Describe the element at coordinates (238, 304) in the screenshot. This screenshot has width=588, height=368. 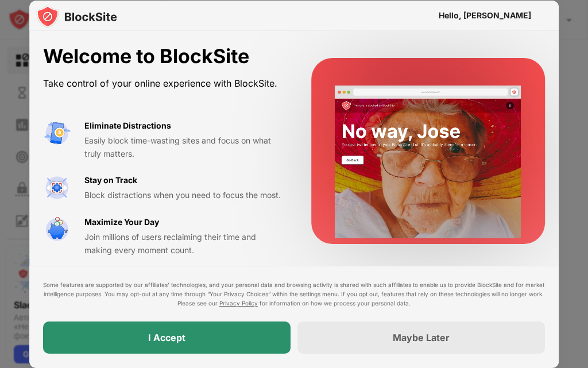
I see `a: Privacy Policy` at that location.